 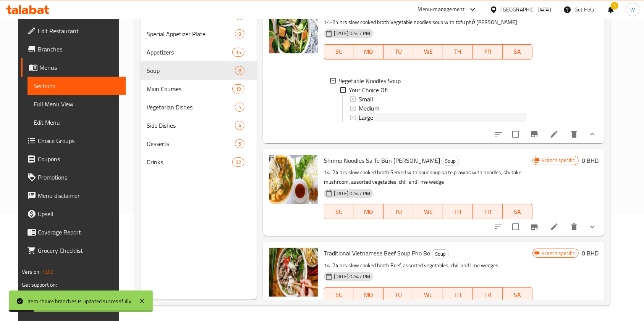 What do you see at coordinates (73, 214) in the screenshot?
I see `a: Upsell` at bounding box center [73, 214].